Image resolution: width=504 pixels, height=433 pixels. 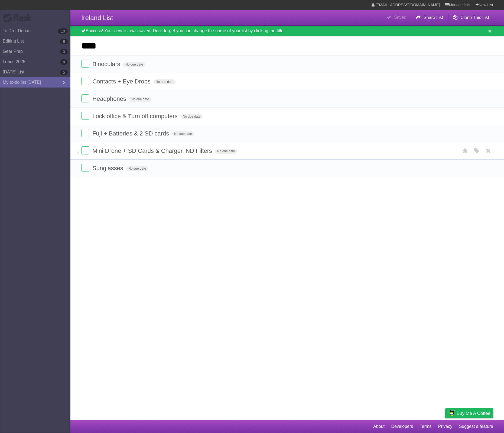 What do you see at coordinates (110, 99) in the screenshot?
I see `span: Headphones` at bounding box center [110, 99].